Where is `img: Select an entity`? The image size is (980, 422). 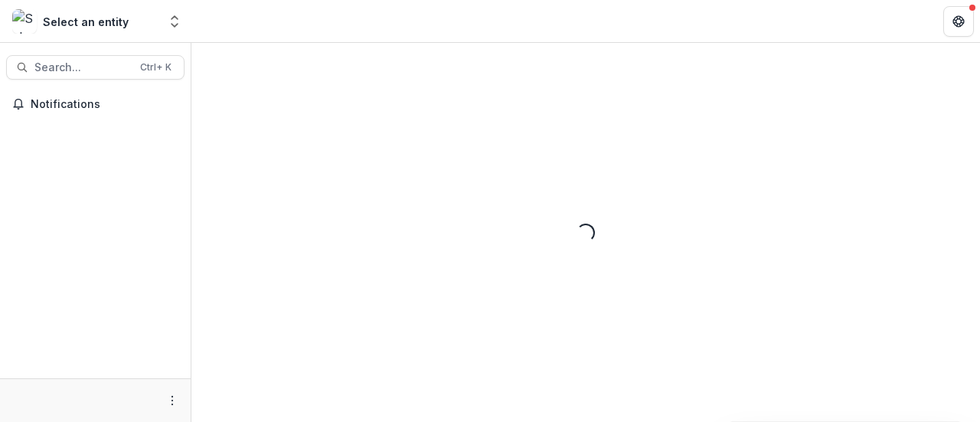
img: Select an entity is located at coordinates (24, 21).